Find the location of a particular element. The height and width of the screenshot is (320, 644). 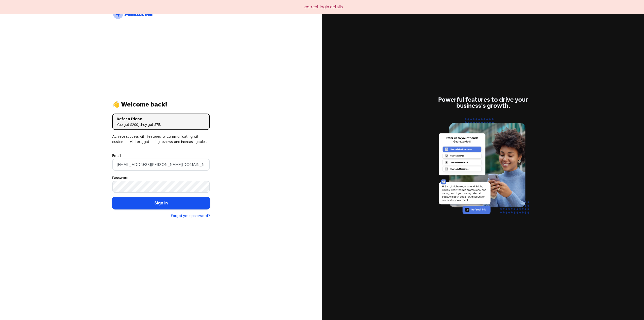

label: Password is located at coordinates (120, 178).